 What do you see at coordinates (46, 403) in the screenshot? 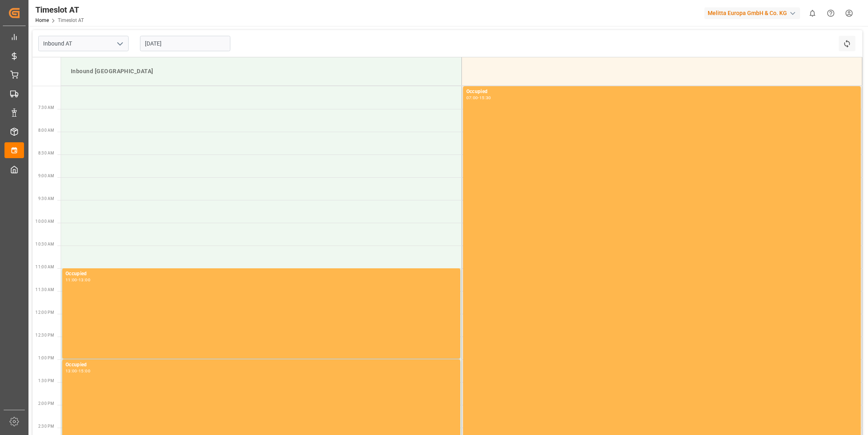
I see `span: 2:00 PM` at bounding box center [46, 403].